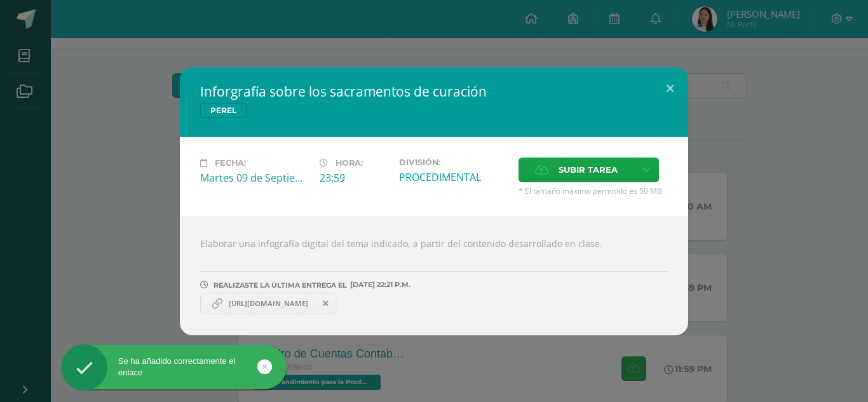  I want to click on span: REALIZASTE LA ÚLTIMA ENTREGA EL, so click(281, 285).